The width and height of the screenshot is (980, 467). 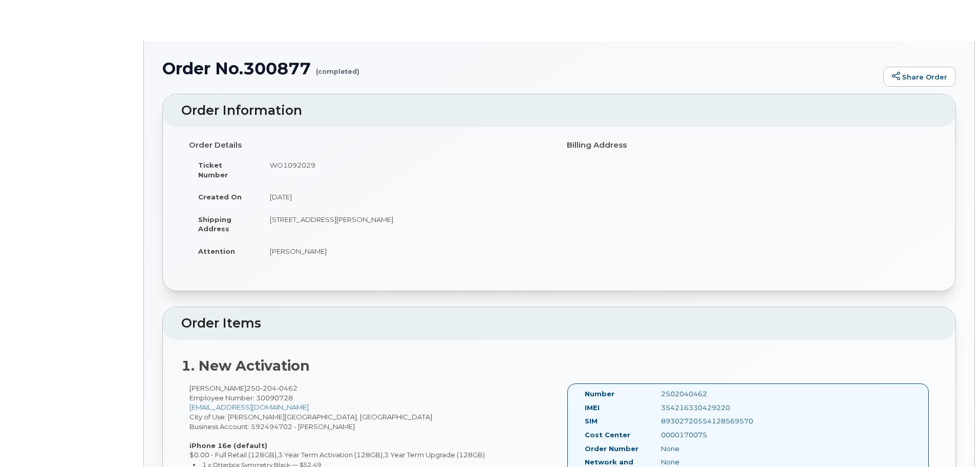 I want to click on h1: Order No.300877, so click(x=520, y=68).